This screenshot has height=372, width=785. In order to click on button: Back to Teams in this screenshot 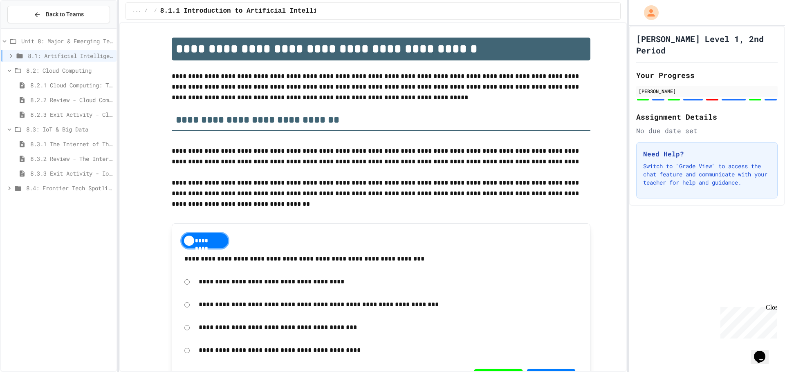, I will do `click(58, 14)`.